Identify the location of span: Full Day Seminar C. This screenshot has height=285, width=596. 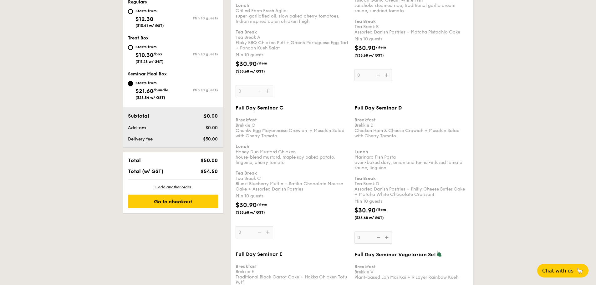
(259, 108).